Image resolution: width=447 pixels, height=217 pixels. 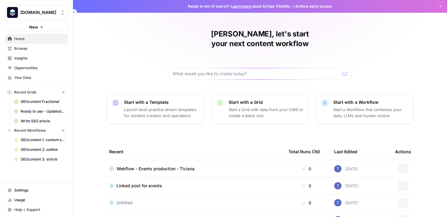 What do you see at coordinates (36, 210) in the screenshot?
I see `button: Help + Support` at bounding box center [36, 210].